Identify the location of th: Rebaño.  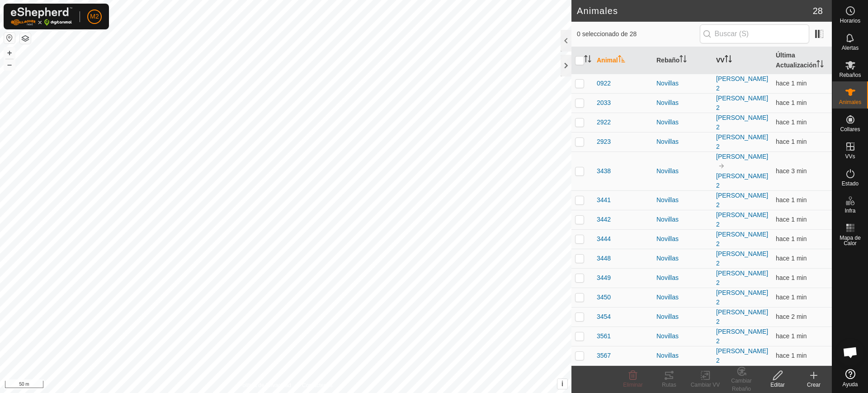
(682, 61).